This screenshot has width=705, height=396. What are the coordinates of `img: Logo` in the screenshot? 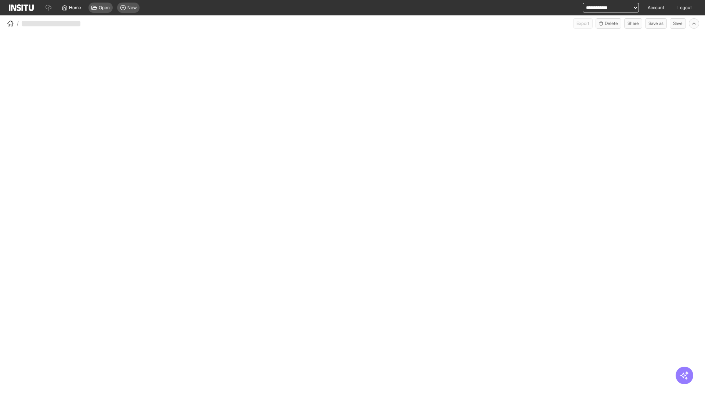 It's located at (21, 8).